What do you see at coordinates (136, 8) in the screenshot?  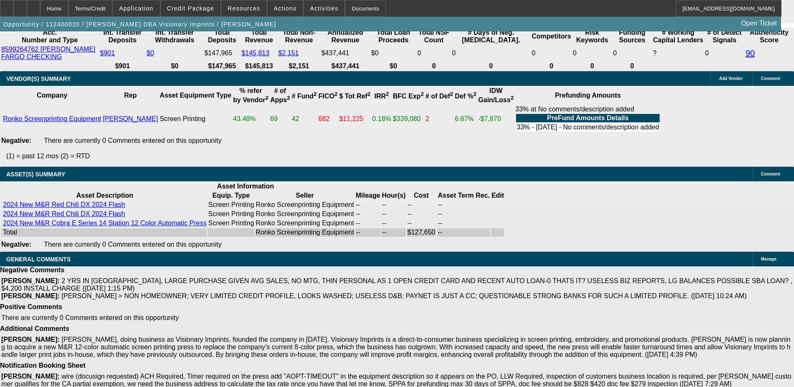 I see `button: Application` at bounding box center [136, 8].